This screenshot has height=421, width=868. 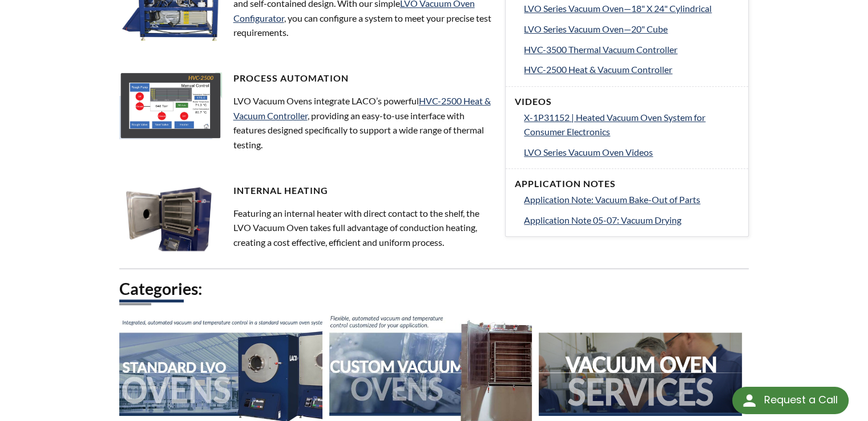 What do you see at coordinates (177, 219) in the screenshot?
I see `img: LVO-4-shelves.jpg` at bounding box center [177, 219].